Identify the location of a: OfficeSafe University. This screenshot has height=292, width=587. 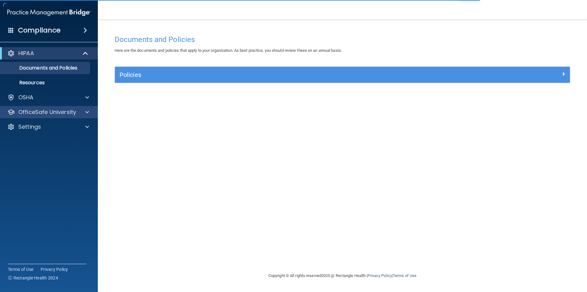
(48, 112).